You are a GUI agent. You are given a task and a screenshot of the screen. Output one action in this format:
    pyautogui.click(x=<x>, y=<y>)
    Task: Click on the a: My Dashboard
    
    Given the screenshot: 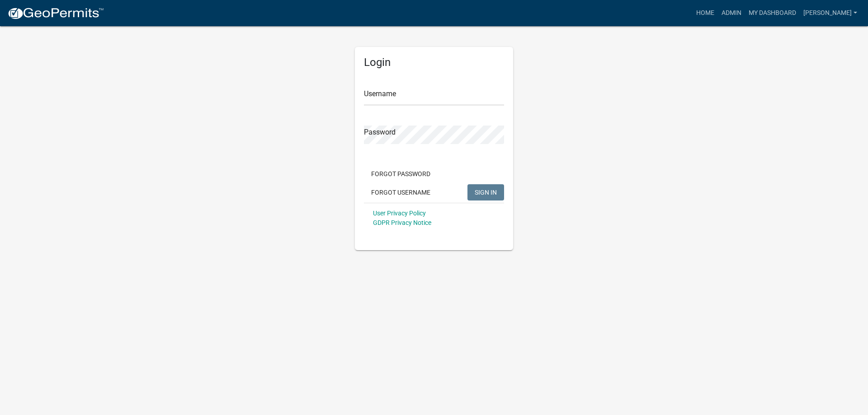 What is the action you would take?
    pyautogui.click(x=772, y=13)
    